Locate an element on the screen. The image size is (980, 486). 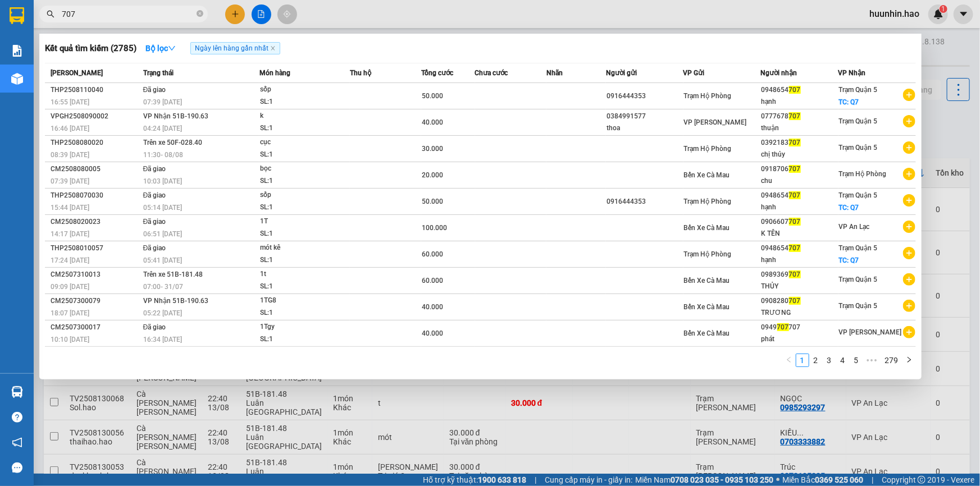
li: Next Page is located at coordinates (910, 360).